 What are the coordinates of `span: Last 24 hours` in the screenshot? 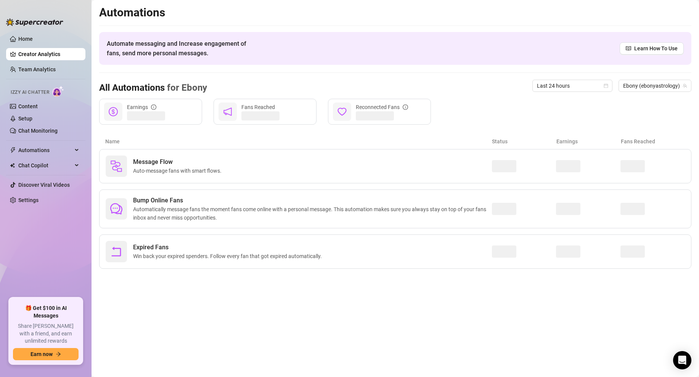 It's located at (573, 86).